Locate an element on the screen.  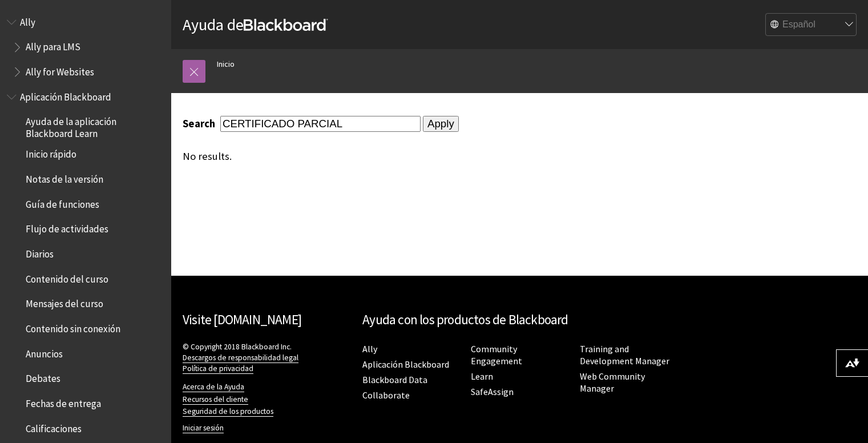
a: Community Engagement is located at coordinates (497, 355).